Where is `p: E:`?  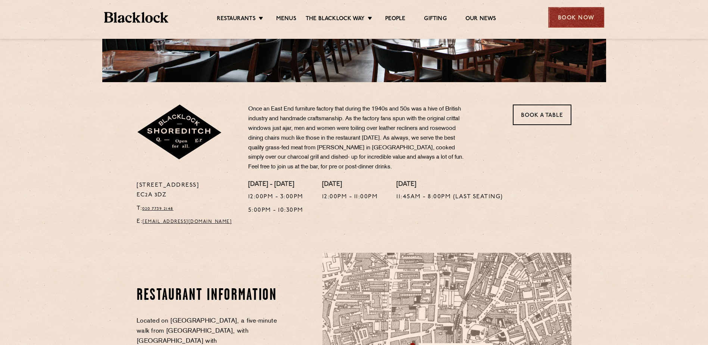
p: E: is located at coordinates (187, 222).